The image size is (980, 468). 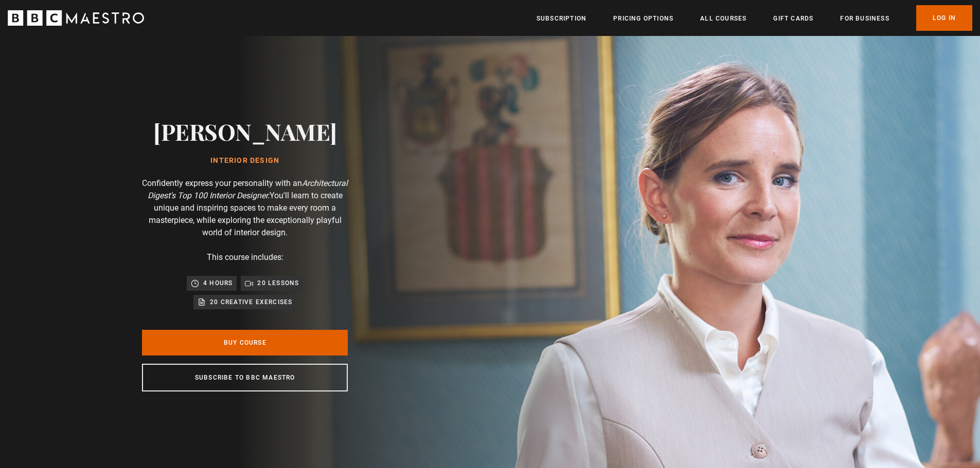 I want to click on p: 20 lessons, so click(x=278, y=283).